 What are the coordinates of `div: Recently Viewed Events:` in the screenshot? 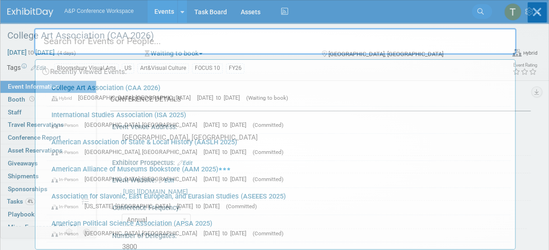 It's located at (275, 69).